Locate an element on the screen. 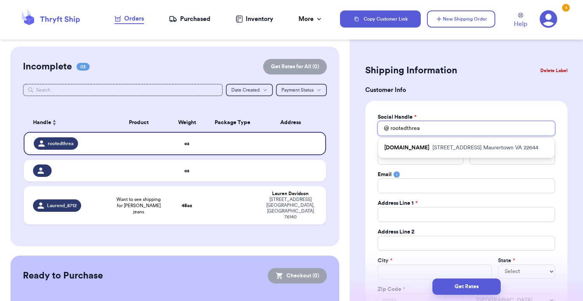 The height and width of the screenshot is (301, 583). th: Address is located at coordinates (293, 123).